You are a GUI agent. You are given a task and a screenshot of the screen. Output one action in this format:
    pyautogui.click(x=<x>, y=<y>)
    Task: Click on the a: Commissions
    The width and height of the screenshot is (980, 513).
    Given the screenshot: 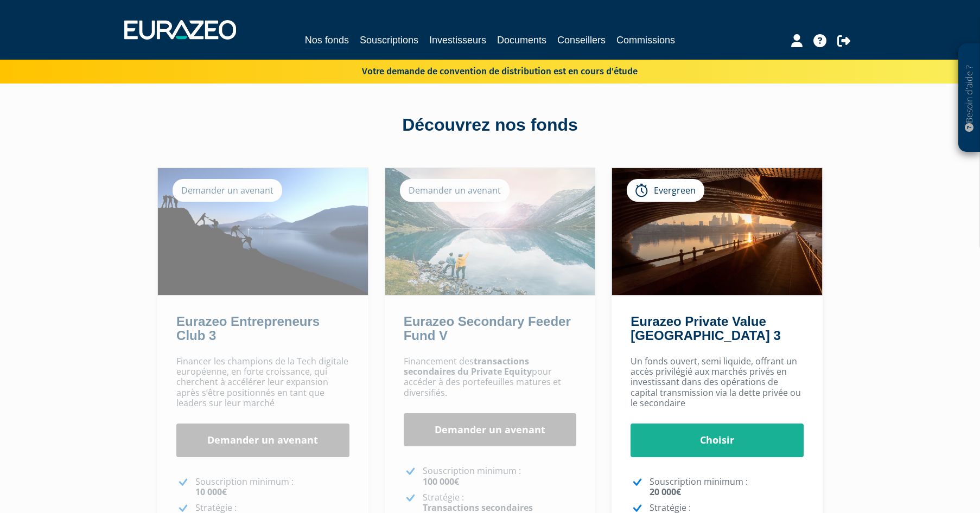 What is the action you would take?
    pyautogui.click(x=646, y=40)
    